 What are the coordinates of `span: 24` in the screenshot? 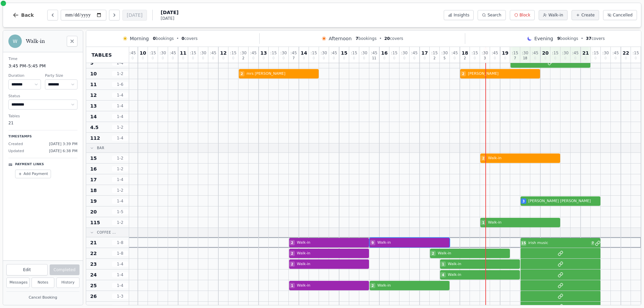 It's located at (93, 275).